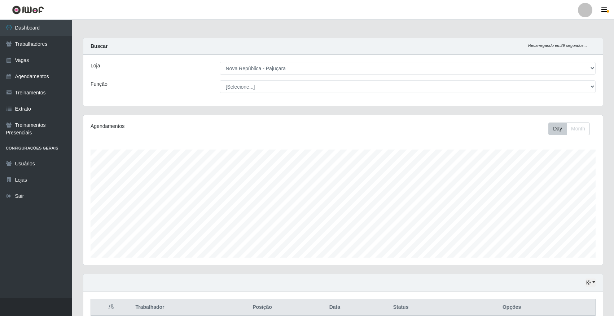 Image resolution: width=614 pixels, height=316 pixels. What do you see at coordinates (99, 46) in the screenshot?
I see `strong: Buscar` at bounding box center [99, 46].